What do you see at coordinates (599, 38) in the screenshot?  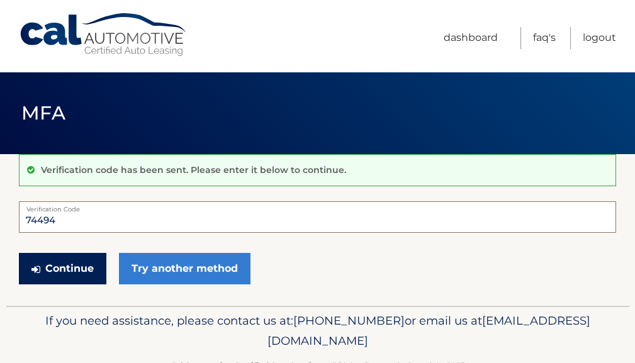 I see `a: Logout` at bounding box center [599, 38].